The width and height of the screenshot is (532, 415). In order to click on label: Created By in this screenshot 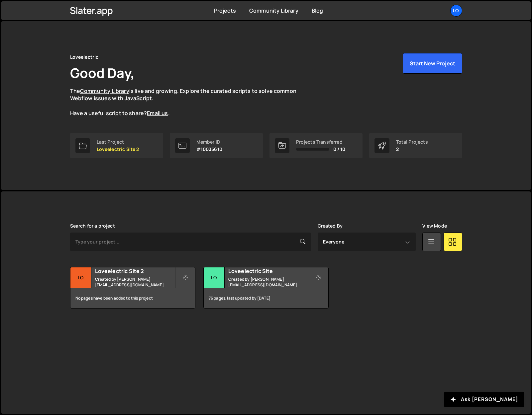, I will do `click(330, 226)`.